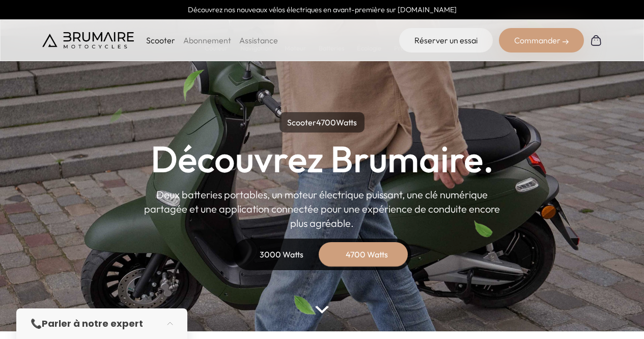 The width and height of the screenshot is (644, 339). I want to click on img: Brumaire Motocycles, so click(88, 40).